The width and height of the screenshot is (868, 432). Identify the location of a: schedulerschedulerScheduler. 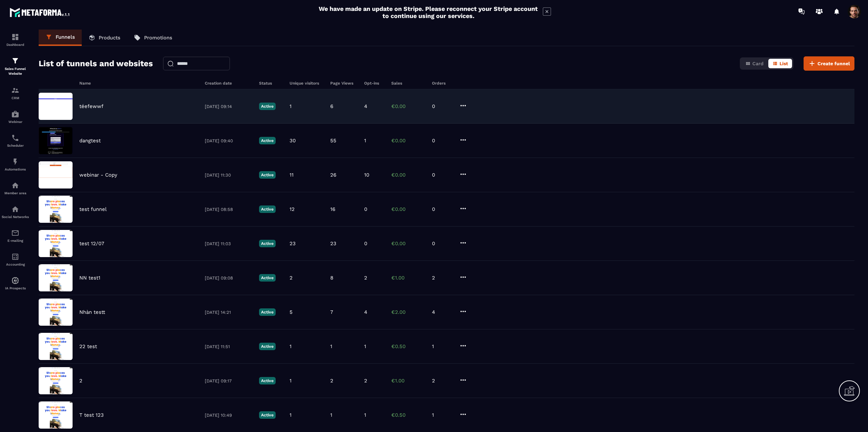
(15, 140).